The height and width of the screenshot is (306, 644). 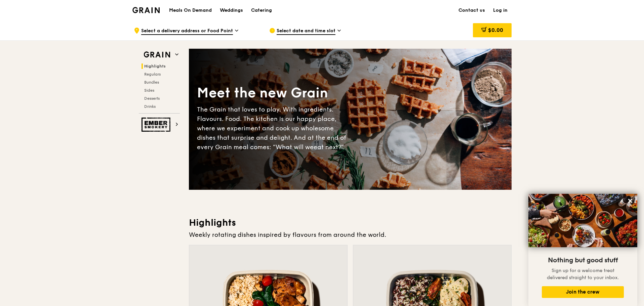 What do you see at coordinates (273, 128) in the screenshot?
I see `div: The Grain that loves to play. With ingredients. Flavours. Food. The kitchen is our happy place, w...` at bounding box center [273, 128].